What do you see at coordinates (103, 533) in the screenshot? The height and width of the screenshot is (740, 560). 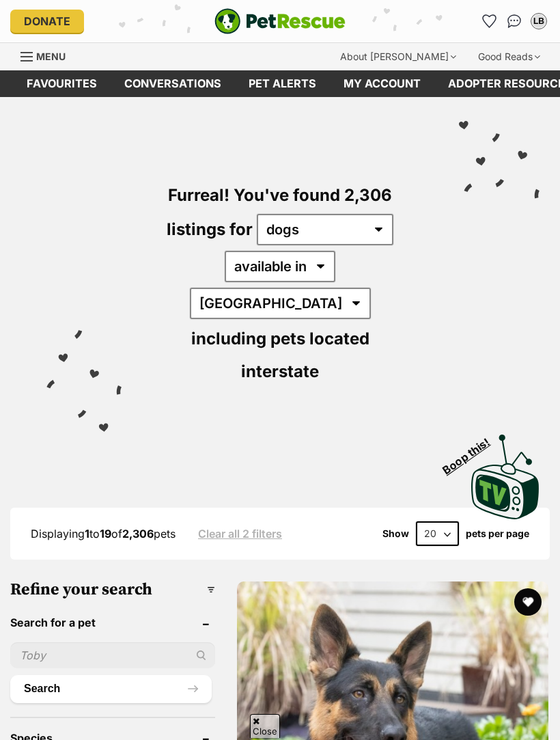 I see `span: Displaying to of pets` at bounding box center [103, 533].